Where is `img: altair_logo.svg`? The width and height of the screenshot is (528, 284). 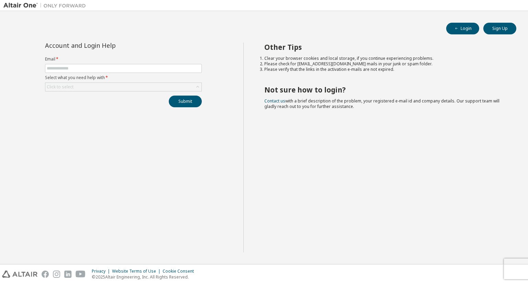 img: altair_logo.svg is located at coordinates (20, 274).